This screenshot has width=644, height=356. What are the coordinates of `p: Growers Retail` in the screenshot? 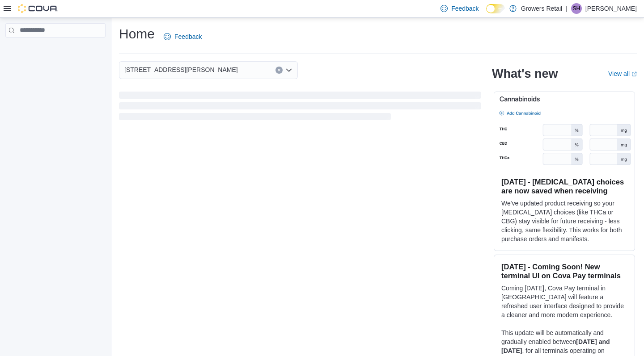 It's located at (541, 8).